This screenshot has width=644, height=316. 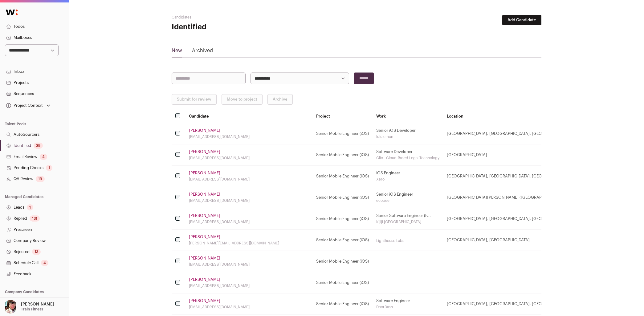 I want to click on td: Software Developer, so click(x=407, y=154).